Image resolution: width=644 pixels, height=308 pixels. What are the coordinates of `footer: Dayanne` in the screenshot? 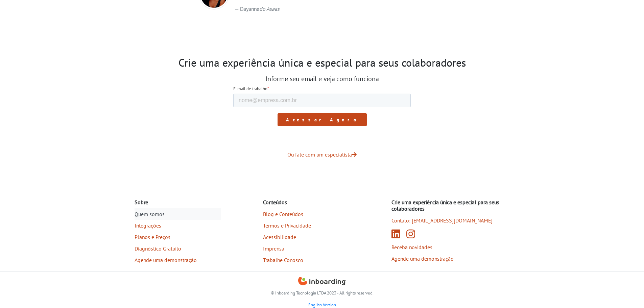 It's located at (340, 9).